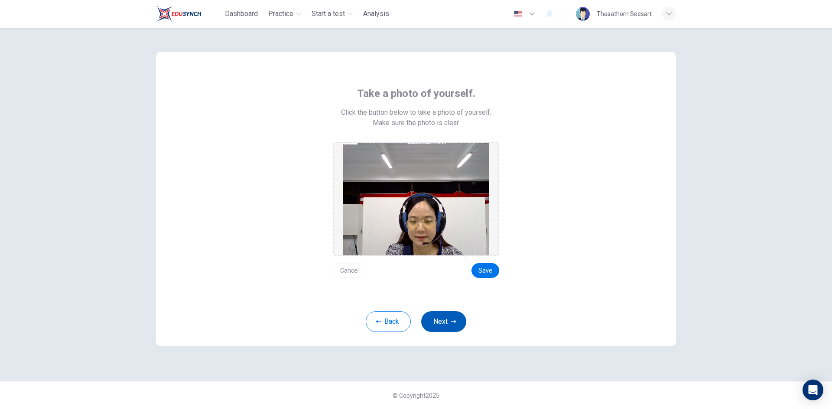 This screenshot has height=409, width=832. What do you see at coordinates (332, 14) in the screenshot?
I see `button: Start a test` at bounding box center [332, 14].